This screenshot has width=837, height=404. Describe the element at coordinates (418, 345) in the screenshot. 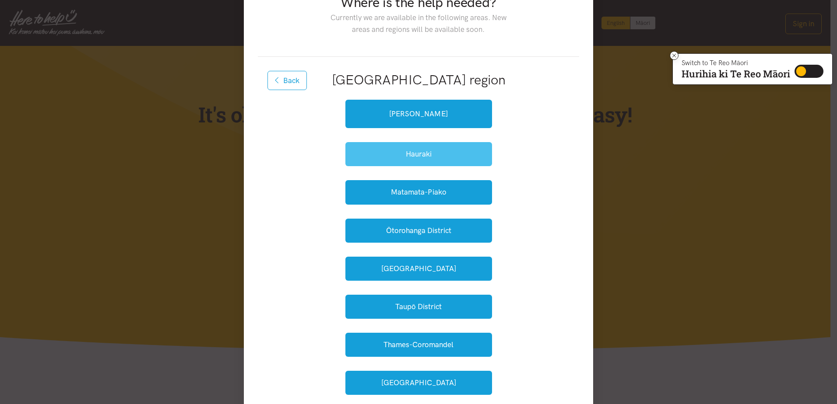

I see `button: Thames-Coromandel` at that location.